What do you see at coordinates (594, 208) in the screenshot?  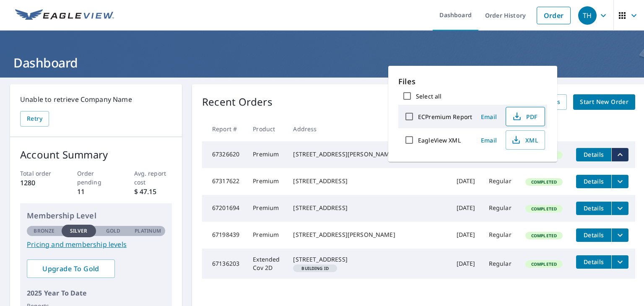 I see `button: detailsBtn-67201694` at bounding box center [594, 208].